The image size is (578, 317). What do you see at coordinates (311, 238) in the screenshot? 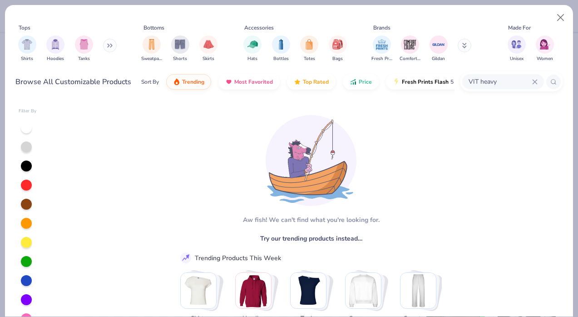
I see `span: Try our trending products instead…` at bounding box center [311, 238].